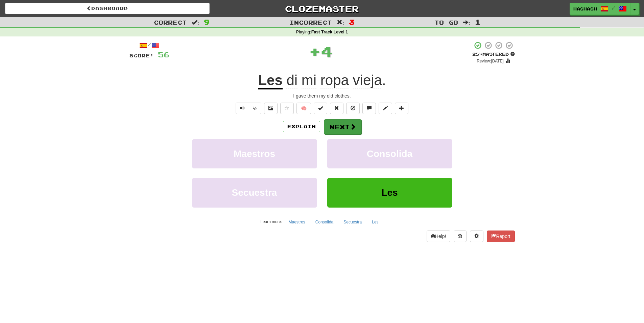 Image resolution: width=644 pixels, height=323 pixels. What do you see at coordinates (170, 22) in the screenshot?
I see `span: Correct` at bounding box center [170, 22].